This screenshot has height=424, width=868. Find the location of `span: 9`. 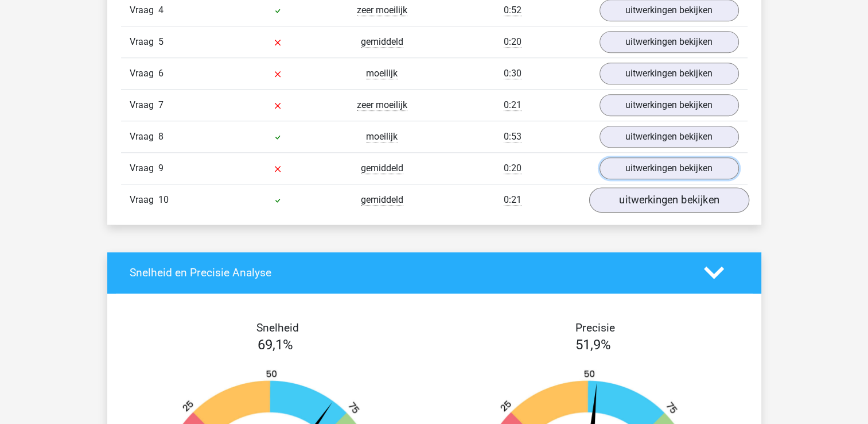

span: 9 is located at coordinates (160, 167).